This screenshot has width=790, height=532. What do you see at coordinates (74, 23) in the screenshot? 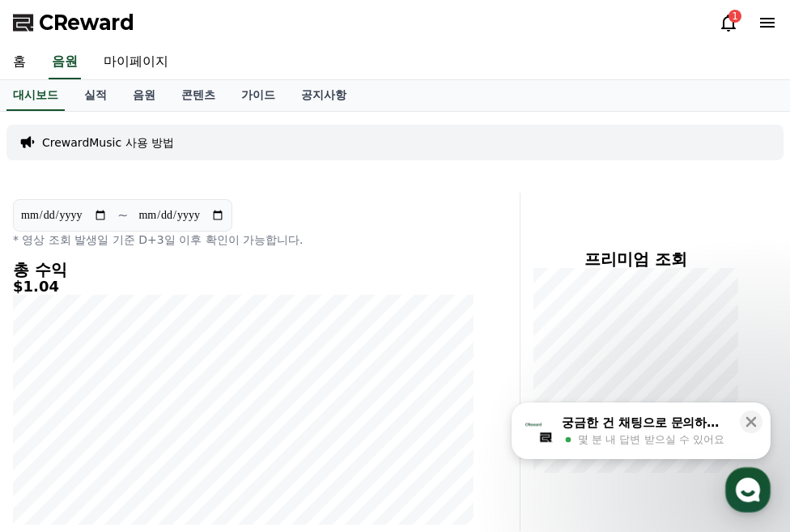
I see `a: CReward` at bounding box center [74, 23].